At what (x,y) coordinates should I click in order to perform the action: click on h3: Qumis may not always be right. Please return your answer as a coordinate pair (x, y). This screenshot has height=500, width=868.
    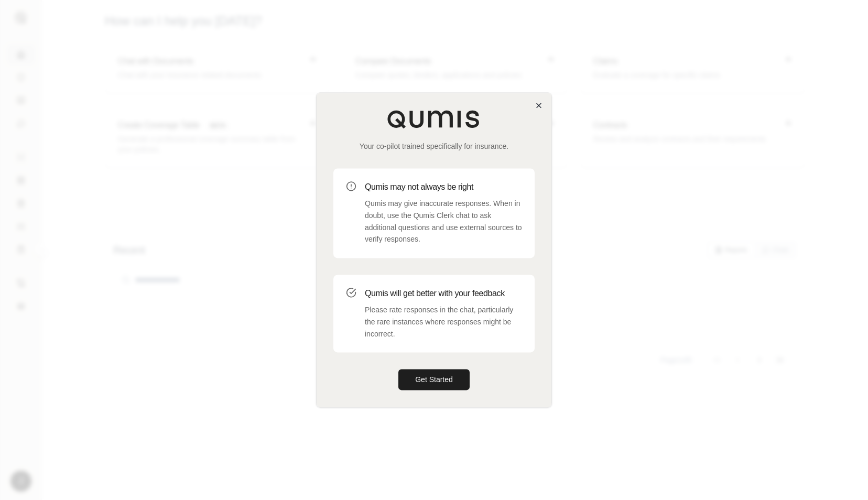
    Looking at the image, I should click on (443, 187).